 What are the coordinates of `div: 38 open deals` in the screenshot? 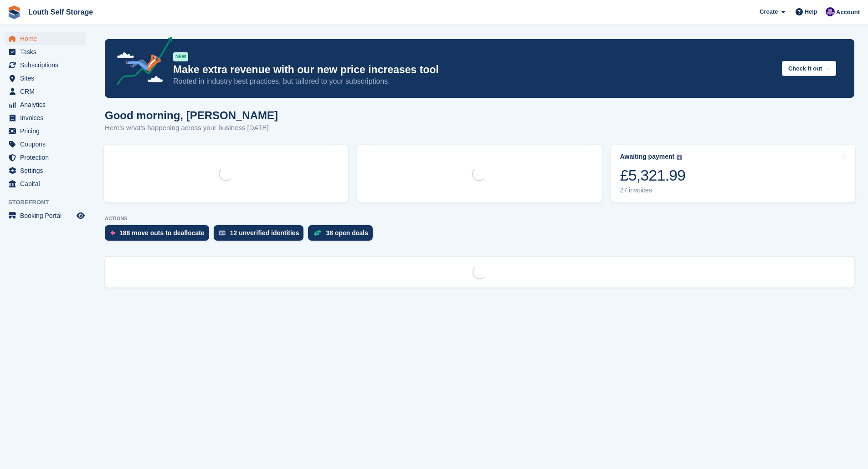 It's located at (347, 233).